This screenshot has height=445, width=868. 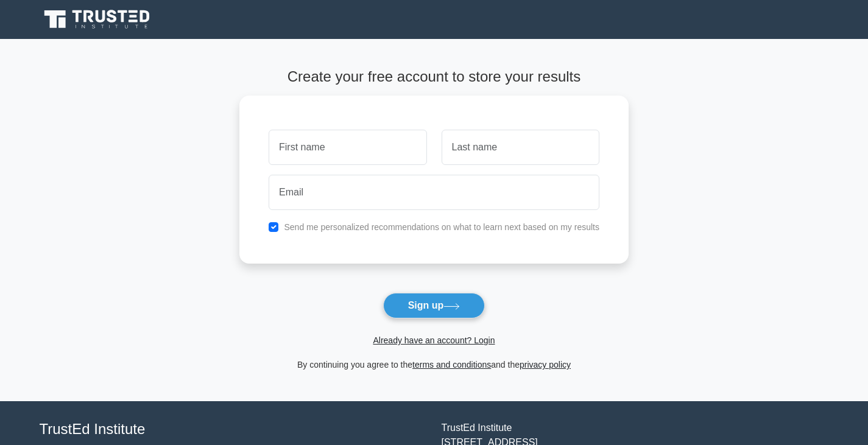 What do you see at coordinates (520, 147) in the screenshot?
I see `input: Last name` at bounding box center [520, 147].